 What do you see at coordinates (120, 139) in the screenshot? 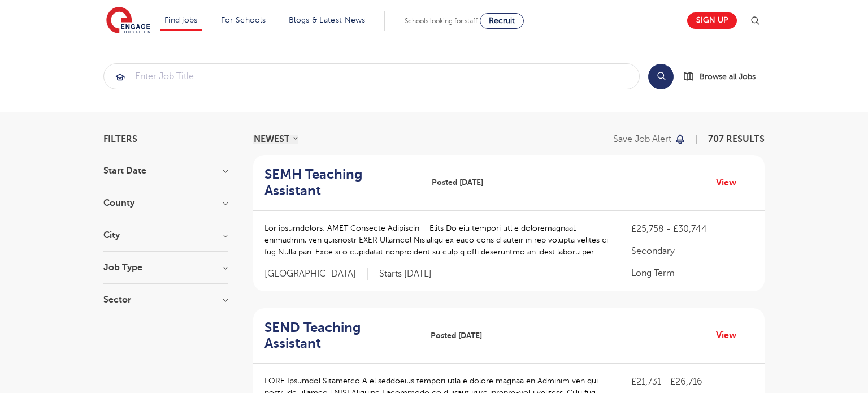
I see `span: Filters` at bounding box center [120, 139].